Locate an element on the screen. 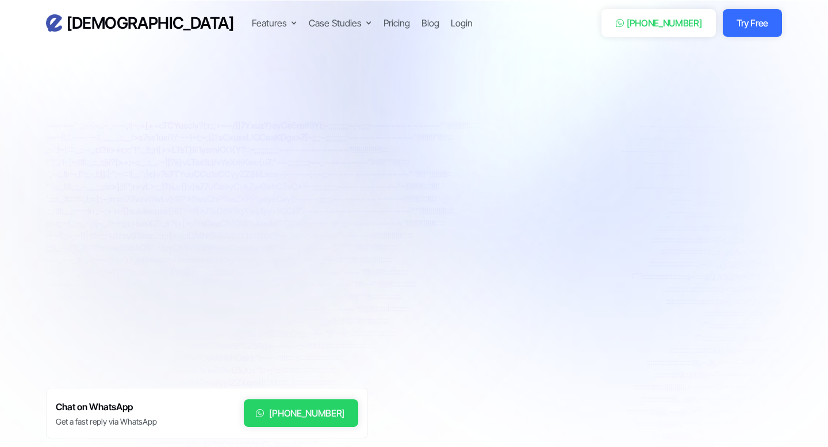 The image size is (828, 447). a: Try Free is located at coordinates (752, 23).